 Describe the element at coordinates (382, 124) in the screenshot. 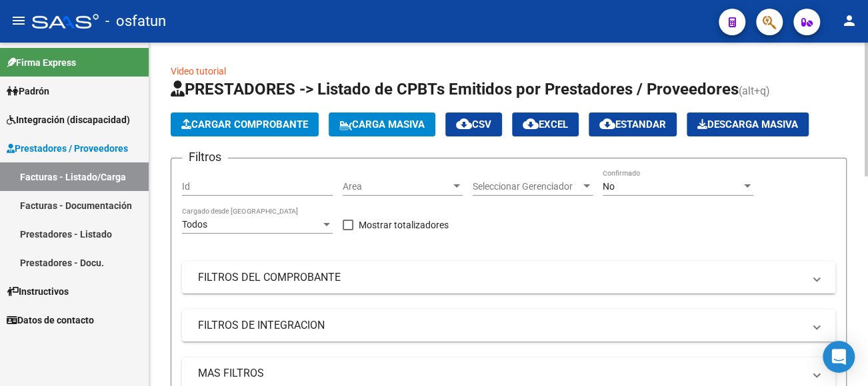

I see `button: Carga Masiva` at that location.